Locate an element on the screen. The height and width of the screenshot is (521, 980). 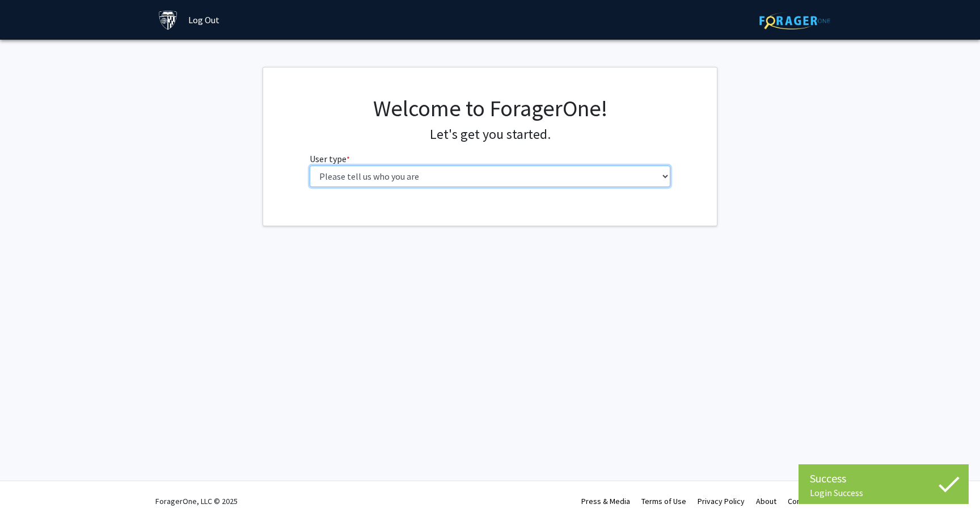
img: Johns Hopkins University Logo is located at coordinates (168, 20).